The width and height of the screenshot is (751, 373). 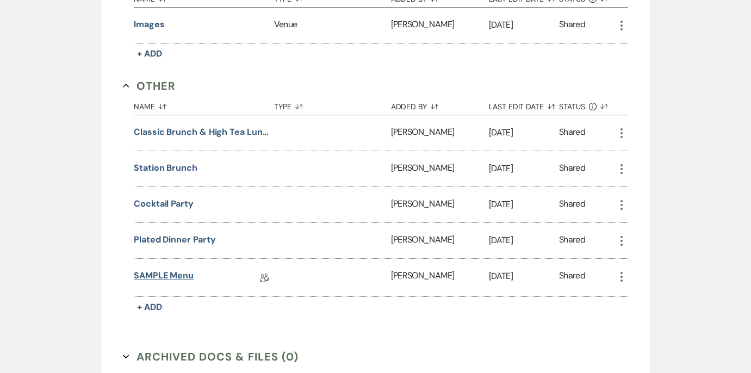 What do you see at coordinates (164, 277) in the screenshot?
I see `a: SAMPLE Menu` at bounding box center [164, 277].